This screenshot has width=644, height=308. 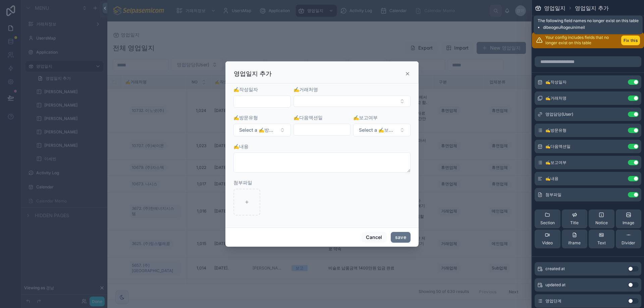 I want to click on p: Your config includes fields that no longer exist on this table, so click(x=582, y=40).